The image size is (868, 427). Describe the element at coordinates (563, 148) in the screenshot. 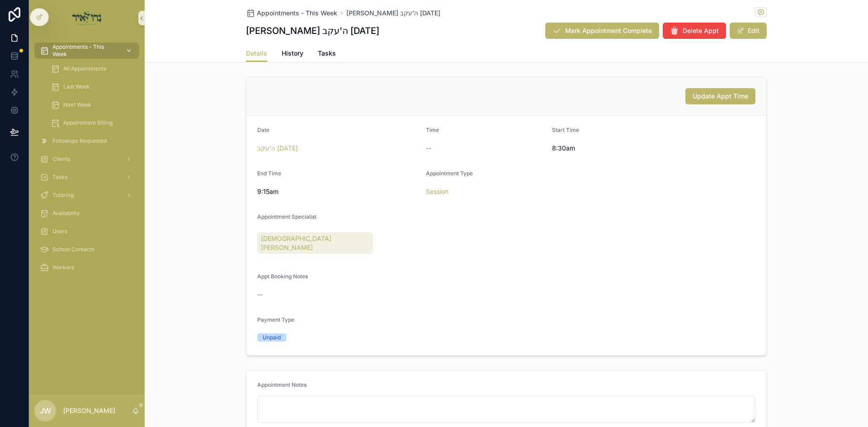

I see `span: 8:30am` at that location.